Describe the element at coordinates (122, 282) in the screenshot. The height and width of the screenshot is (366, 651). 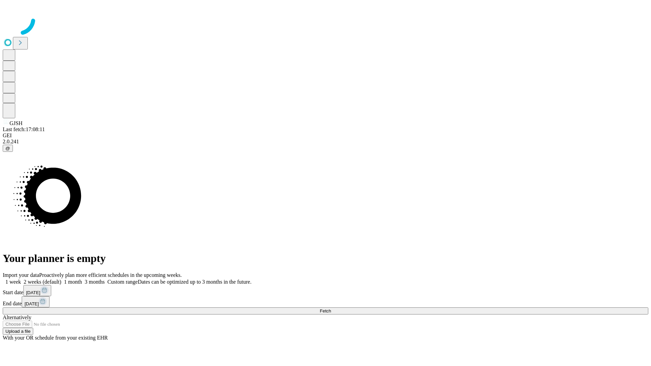
I see `span: Custom range` at that location.